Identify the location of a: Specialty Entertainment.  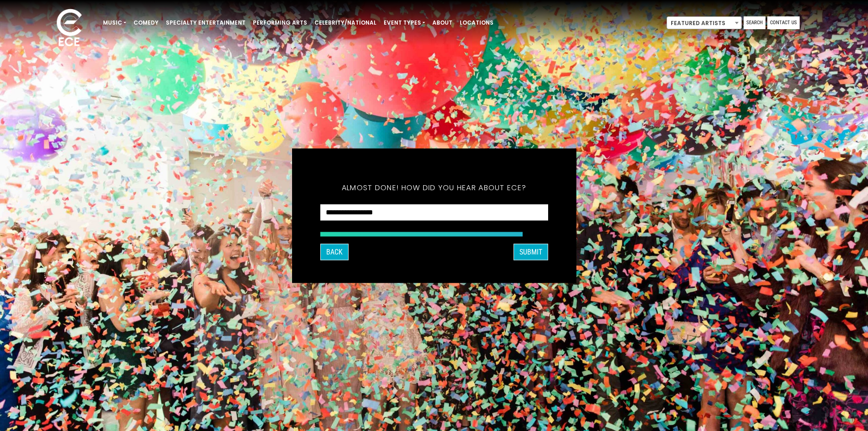
(205, 23).